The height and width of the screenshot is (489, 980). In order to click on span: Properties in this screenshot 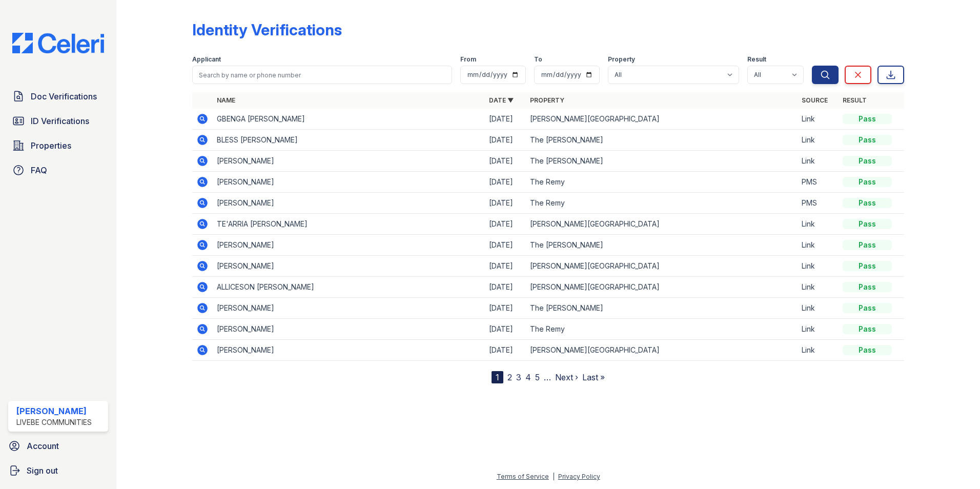, I will do `click(51, 145)`.